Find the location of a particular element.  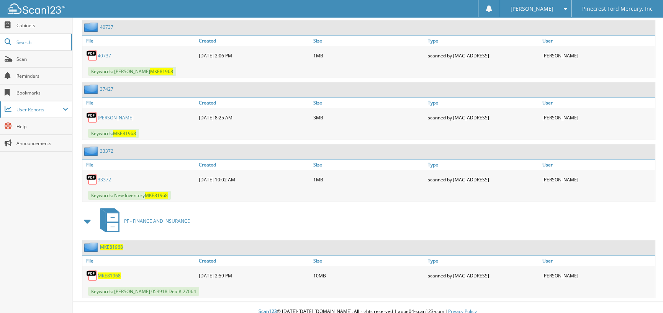

span: PF - FINANCE AND INSURANCE is located at coordinates (157, 221).